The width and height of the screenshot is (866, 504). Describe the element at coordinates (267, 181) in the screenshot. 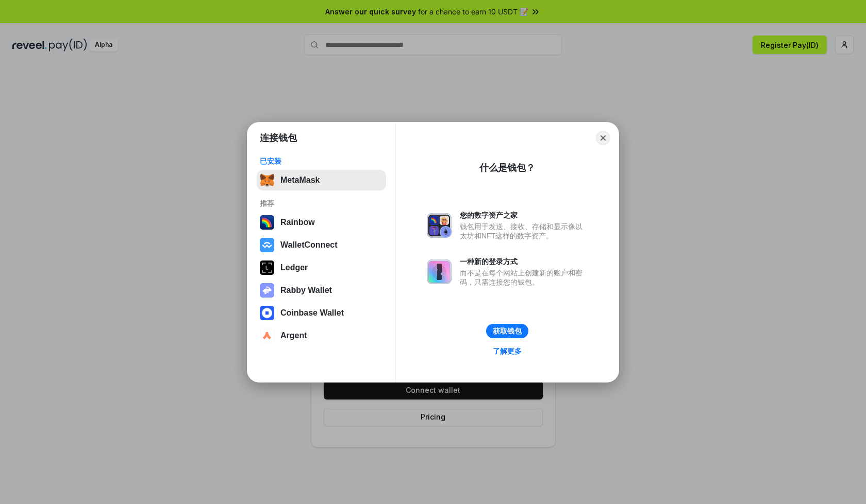

I see `img: svg+xml,%3Csvg%20fill%3D%22none%22%20height%3D%2233%22%20viewBox%3D%220%200%2035%2033%22%20width%...` at that location.